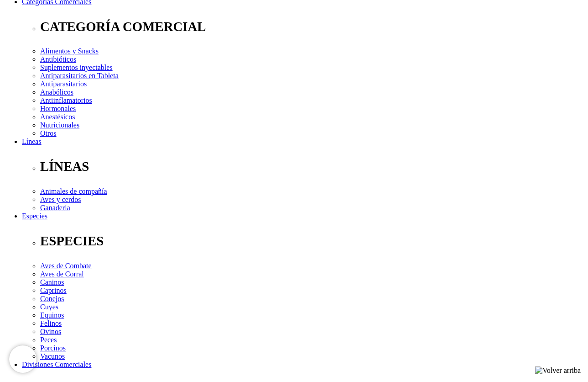 The width and height of the screenshot is (588, 382). Describe the element at coordinates (57, 364) in the screenshot. I see `span: Divisiones Comerciales` at that location.